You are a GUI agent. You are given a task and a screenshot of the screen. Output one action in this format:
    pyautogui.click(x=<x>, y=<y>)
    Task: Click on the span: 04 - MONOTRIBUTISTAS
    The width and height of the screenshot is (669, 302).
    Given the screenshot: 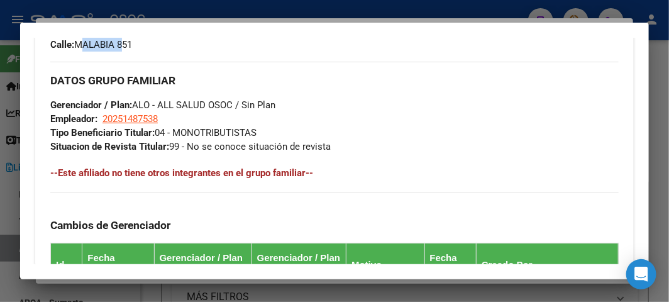 What is the action you would take?
    pyautogui.click(x=153, y=133)
    